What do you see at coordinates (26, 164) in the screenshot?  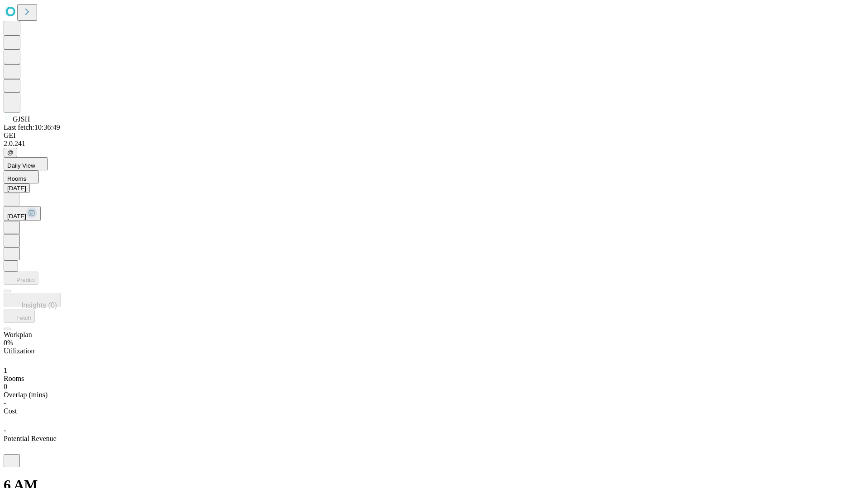 I see `button: Daily View` at bounding box center [26, 164].